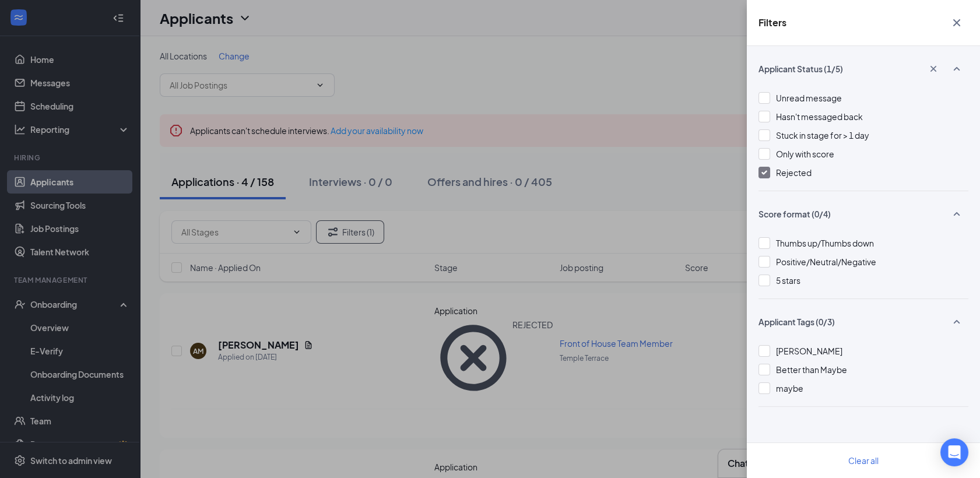 The height and width of the screenshot is (478, 980). I want to click on img: checkbox, so click(764, 173).